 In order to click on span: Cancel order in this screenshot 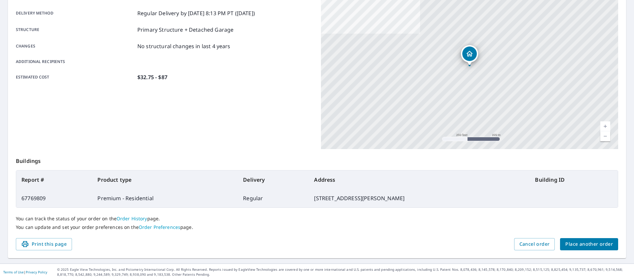, I will do `click(534, 244)`.